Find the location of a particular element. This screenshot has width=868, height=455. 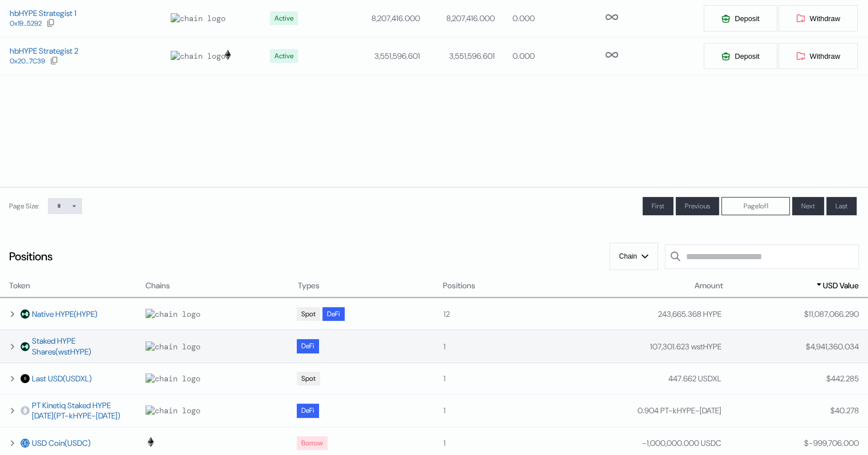

a: Staked HYPE Shares(wstHYPE) is located at coordinates (83, 346).